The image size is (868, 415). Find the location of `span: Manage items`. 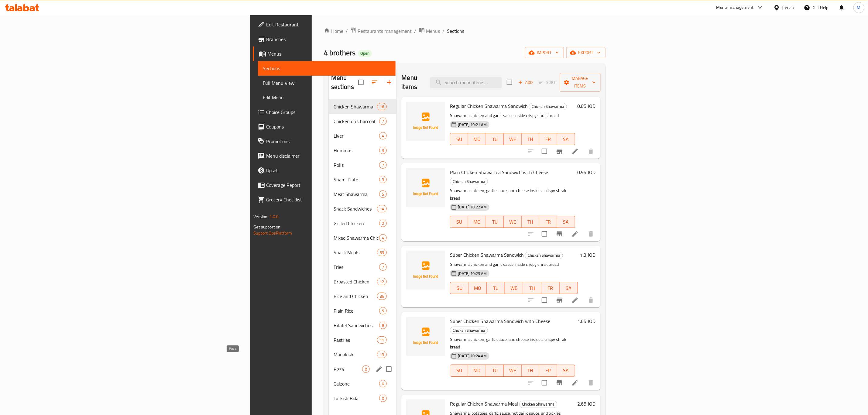

span: Manage items is located at coordinates (580, 83).